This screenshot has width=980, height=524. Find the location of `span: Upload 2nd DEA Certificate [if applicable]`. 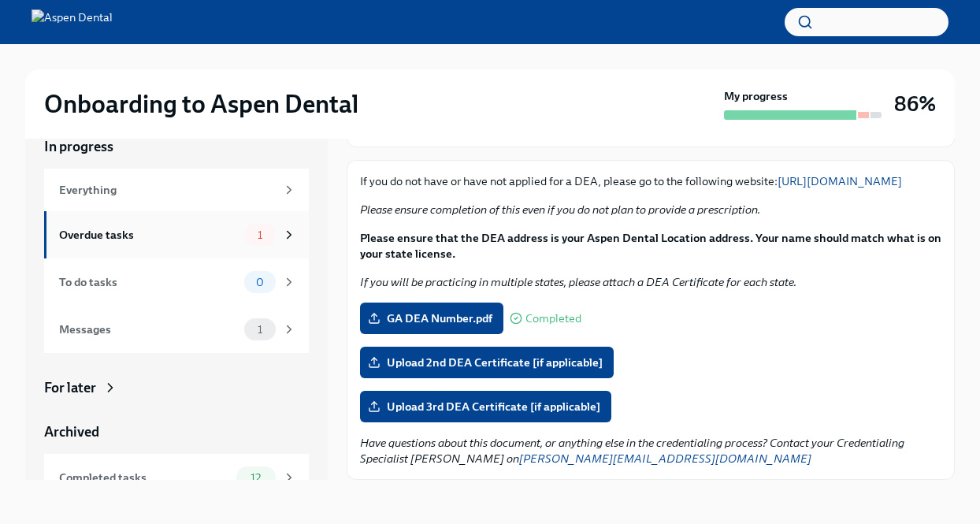

span: Upload 2nd DEA Certificate [if applicable] is located at coordinates (487, 362).